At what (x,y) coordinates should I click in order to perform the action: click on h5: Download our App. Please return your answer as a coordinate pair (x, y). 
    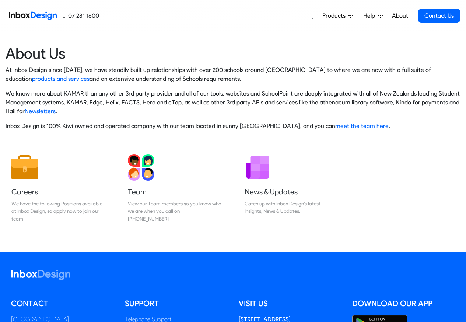
    Looking at the image, I should click on (404, 303).